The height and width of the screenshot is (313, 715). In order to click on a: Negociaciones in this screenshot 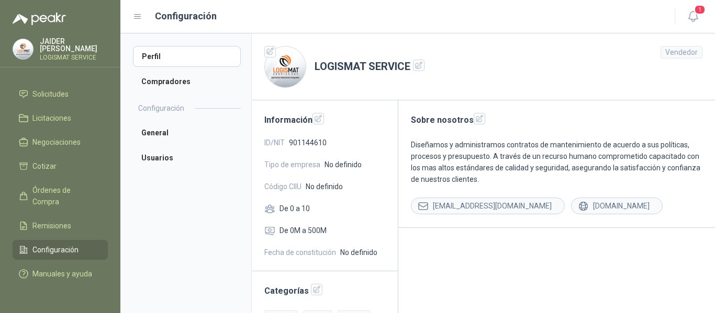, I will do `click(60, 142)`.